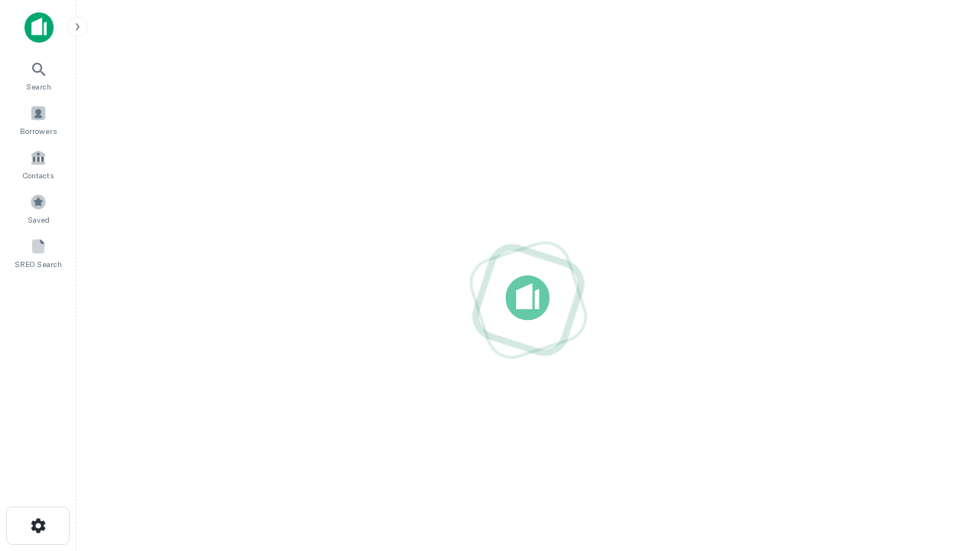 The height and width of the screenshot is (551, 980). What do you see at coordinates (39, 252) in the screenshot?
I see `div: SREO Search` at bounding box center [39, 252].